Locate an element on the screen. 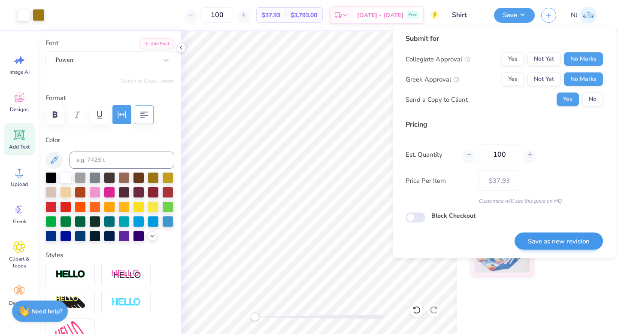 Image resolution: width=618 pixels, height=334 pixels. span: Free is located at coordinates (412, 15).